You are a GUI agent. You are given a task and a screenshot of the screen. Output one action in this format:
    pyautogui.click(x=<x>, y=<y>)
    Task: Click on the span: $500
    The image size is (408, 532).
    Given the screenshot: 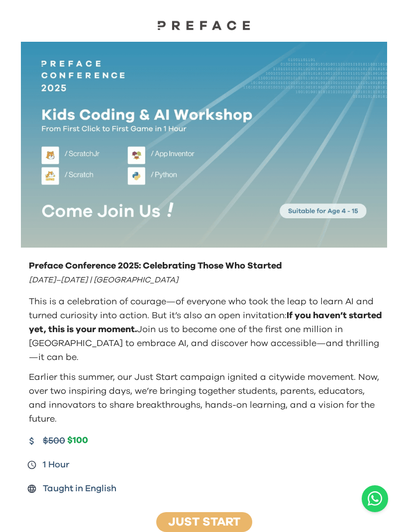 What is the action you would take?
    pyautogui.click(x=54, y=441)
    